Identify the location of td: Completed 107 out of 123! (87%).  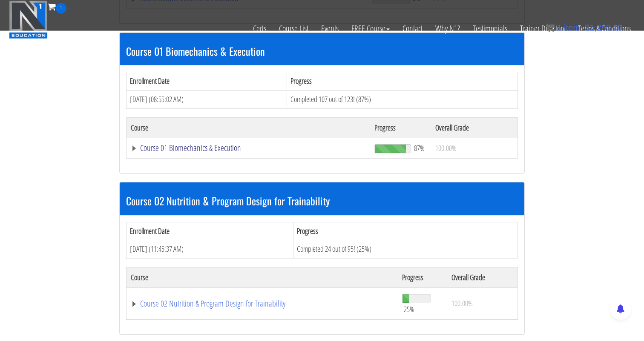
(402, 99).